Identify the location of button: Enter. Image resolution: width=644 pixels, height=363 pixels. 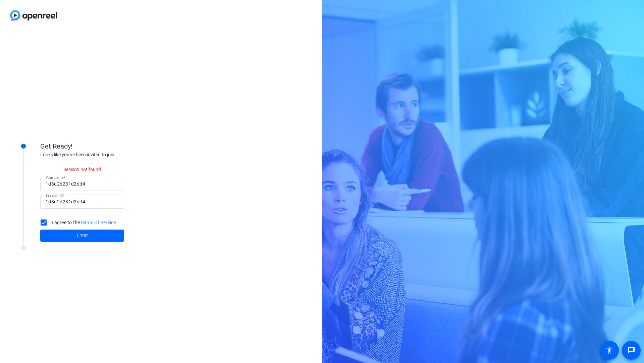
(82, 236).